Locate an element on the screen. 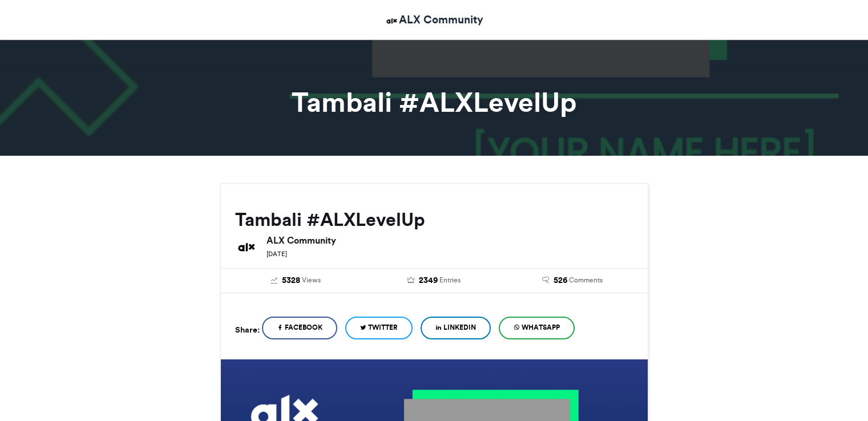 The image size is (868, 421). a: WhatsApp is located at coordinates (536, 328).